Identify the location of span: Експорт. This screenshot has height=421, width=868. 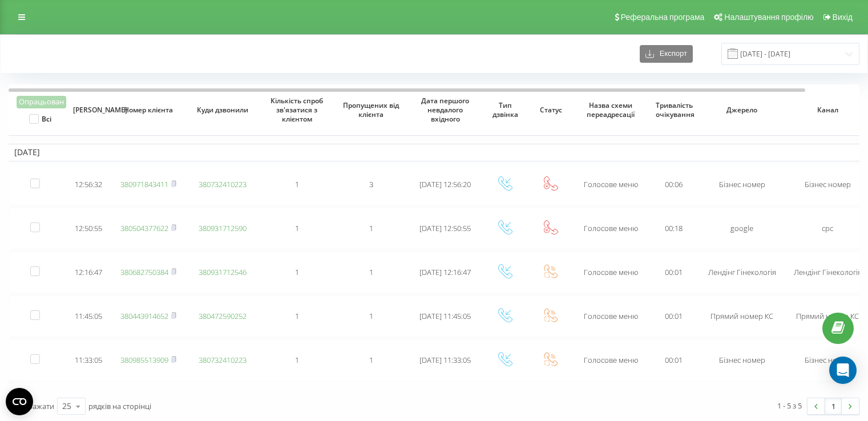
(671, 54).